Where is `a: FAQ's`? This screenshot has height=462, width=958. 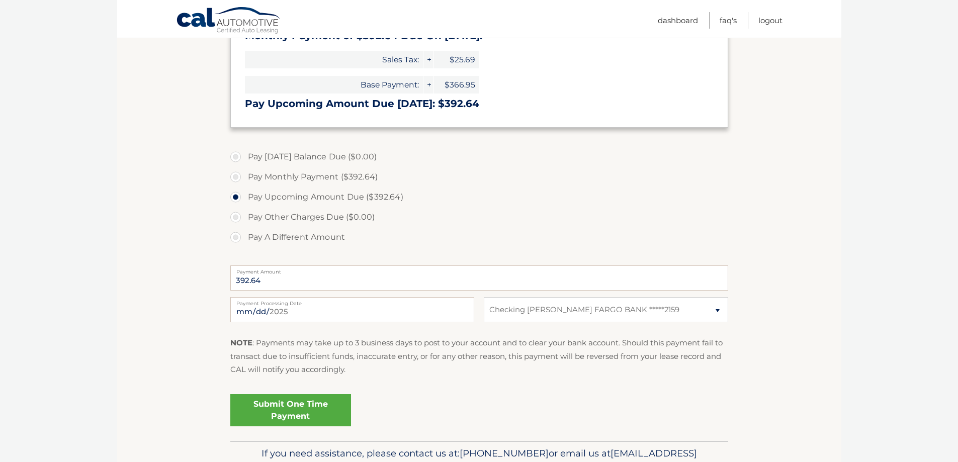
a: FAQ's is located at coordinates (728, 20).